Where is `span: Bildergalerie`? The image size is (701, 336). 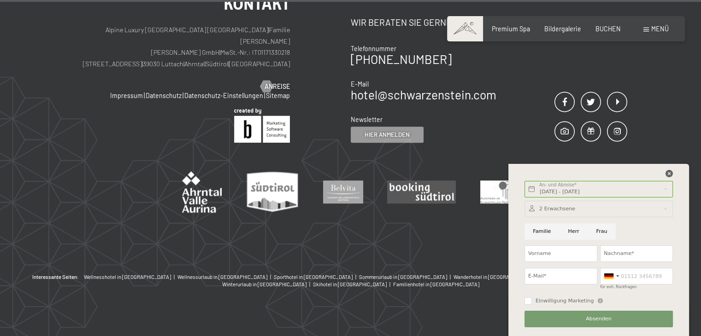
span: Bildergalerie is located at coordinates (563, 29).